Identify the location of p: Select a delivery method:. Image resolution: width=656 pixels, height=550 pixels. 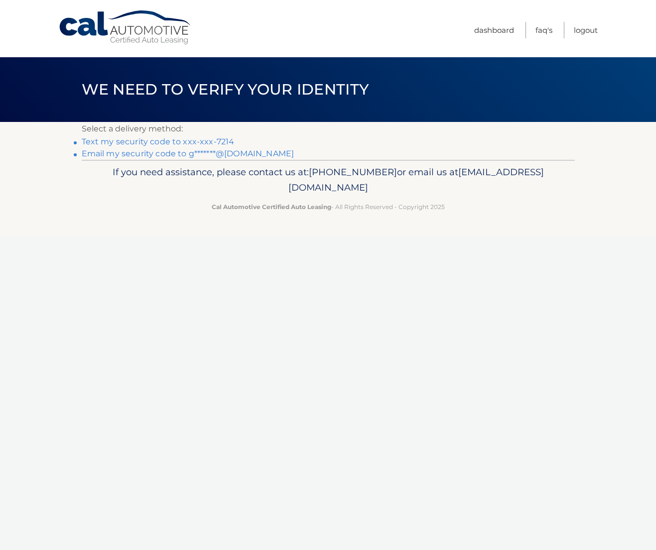
(328, 129).